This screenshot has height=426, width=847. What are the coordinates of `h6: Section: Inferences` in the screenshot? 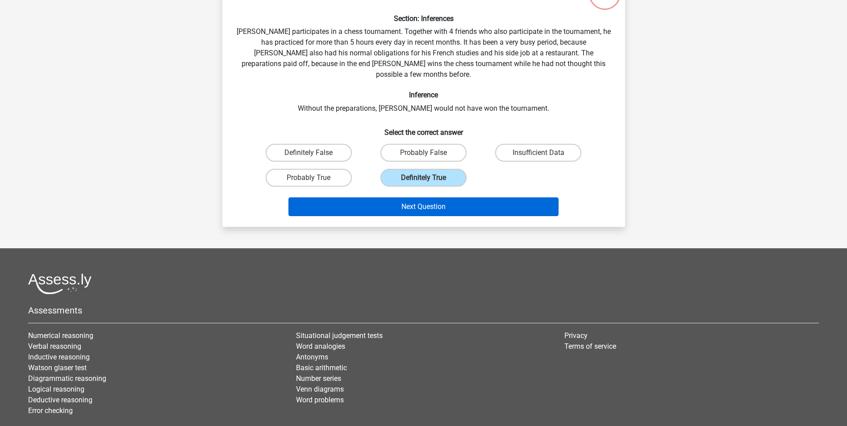 It's located at (424, 18).